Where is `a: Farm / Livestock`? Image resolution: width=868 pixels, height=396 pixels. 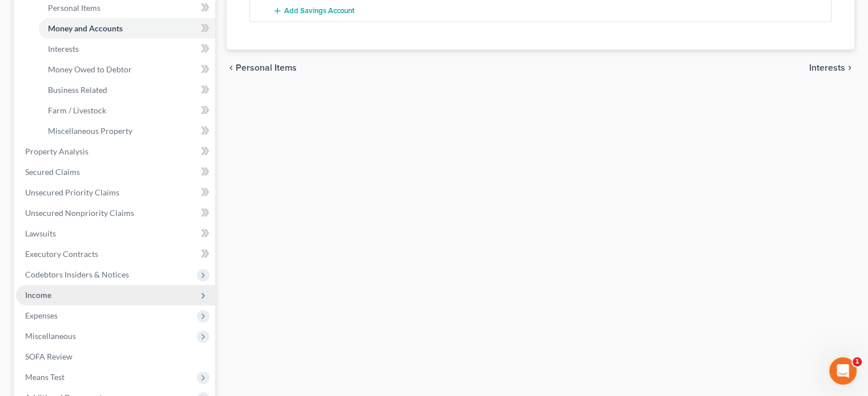 a: Farm / Livestock is located at coordinates (127, 111).